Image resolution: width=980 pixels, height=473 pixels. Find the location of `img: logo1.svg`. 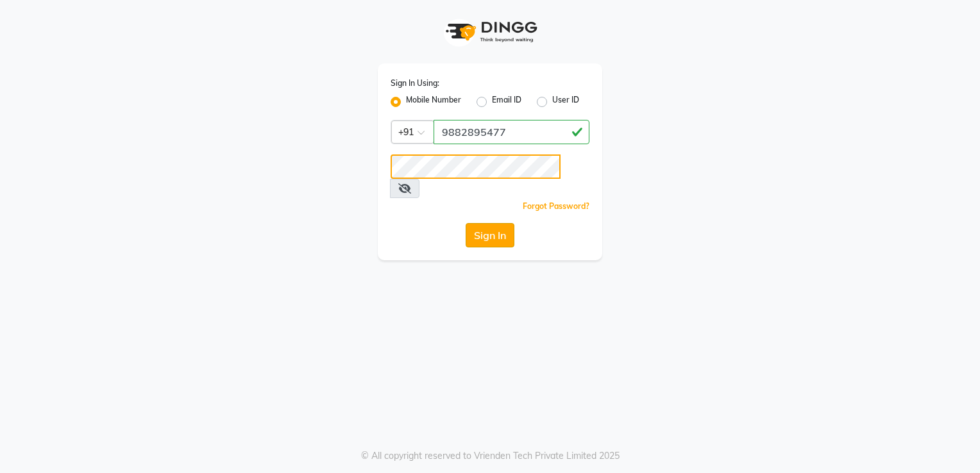

img: logo1.svg is located at coordinates (490, 32).